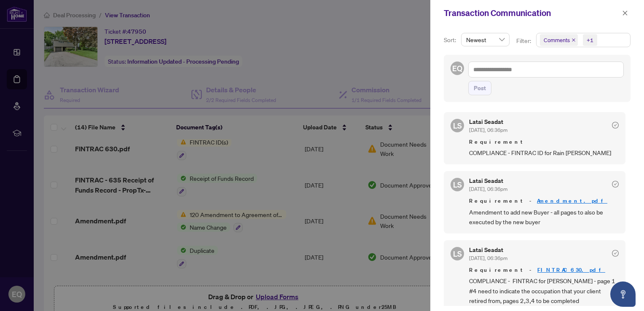  Describe the element at coordinates (544, 142) in the screenshot. I see `span: Requirement` at that location.